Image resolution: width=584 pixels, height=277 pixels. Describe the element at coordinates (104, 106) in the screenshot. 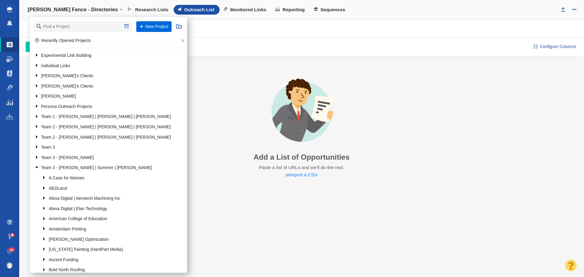

I see `a: Persona Outreach Projects` at that location.